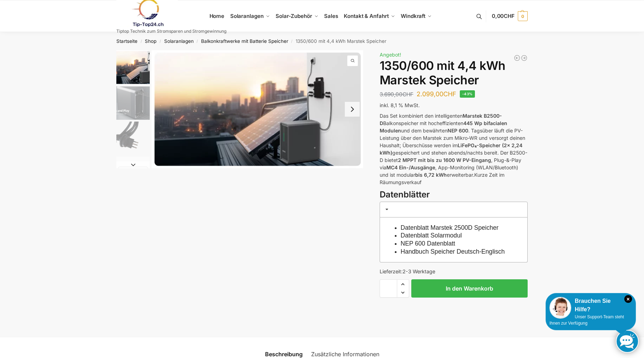 The image size is (644, 358). I want to click on img: Customer service, so click(561, 308).